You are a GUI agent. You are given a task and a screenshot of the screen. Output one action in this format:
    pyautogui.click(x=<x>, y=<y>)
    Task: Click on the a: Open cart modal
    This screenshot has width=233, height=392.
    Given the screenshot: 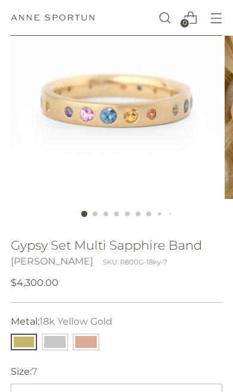 What is the action you would take?
    pyautogui.click(x=190, y=18)
    